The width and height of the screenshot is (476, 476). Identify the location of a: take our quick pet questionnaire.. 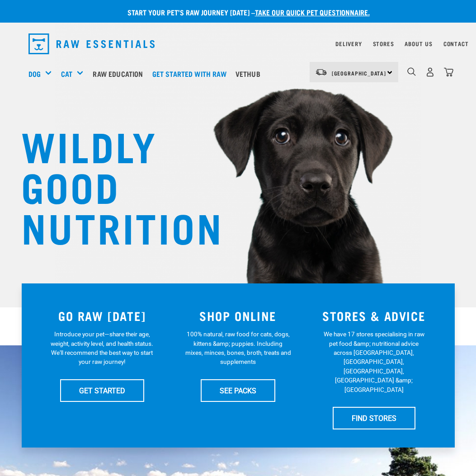
(313, 12).